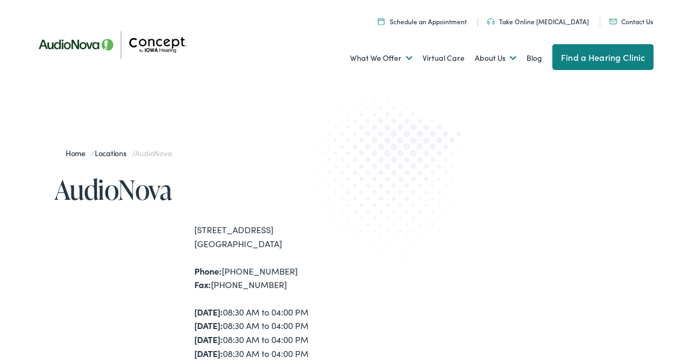  What do you see at coordinates (534, 58) in the screenshot?
I see `a: Blog` at bounding box center [534, 58].